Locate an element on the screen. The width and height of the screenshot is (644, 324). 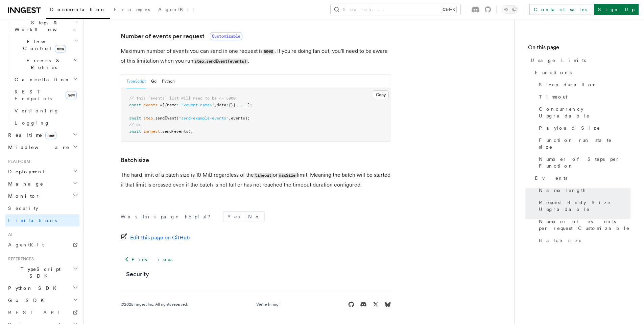
a: Usage Limits is located at coordinates (579, 60).